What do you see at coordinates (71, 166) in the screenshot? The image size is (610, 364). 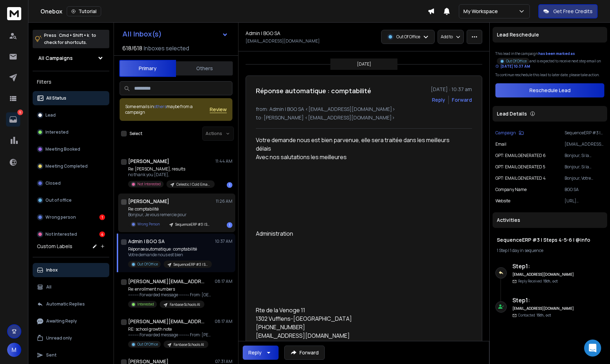 I see `button: Meeting Completed` at bounding box center [71, 166].